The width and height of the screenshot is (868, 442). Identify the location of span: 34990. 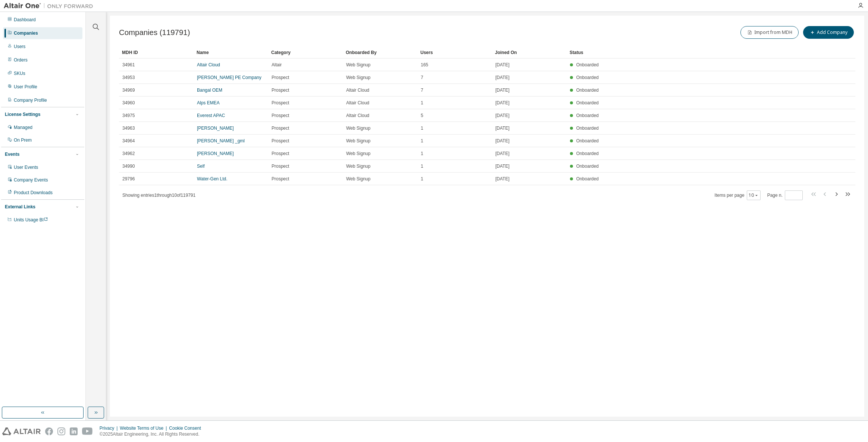
(128, 167).